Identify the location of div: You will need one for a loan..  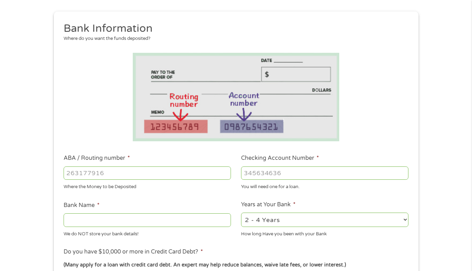
(325, 186).